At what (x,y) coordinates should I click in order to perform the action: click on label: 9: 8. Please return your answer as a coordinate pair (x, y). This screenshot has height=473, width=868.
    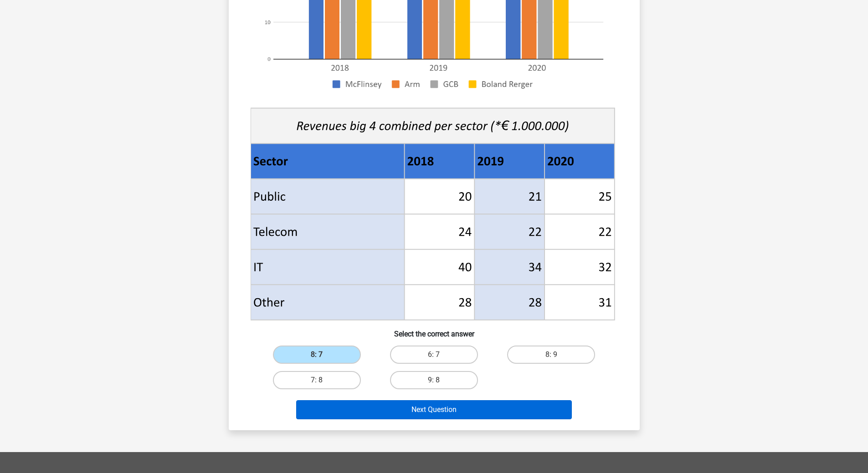
    Looking at the image, I should click on (434, 380).